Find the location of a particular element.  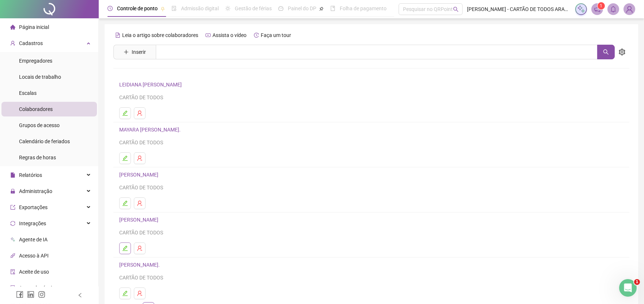

span: Exportações is located at coordinates (33, 207).